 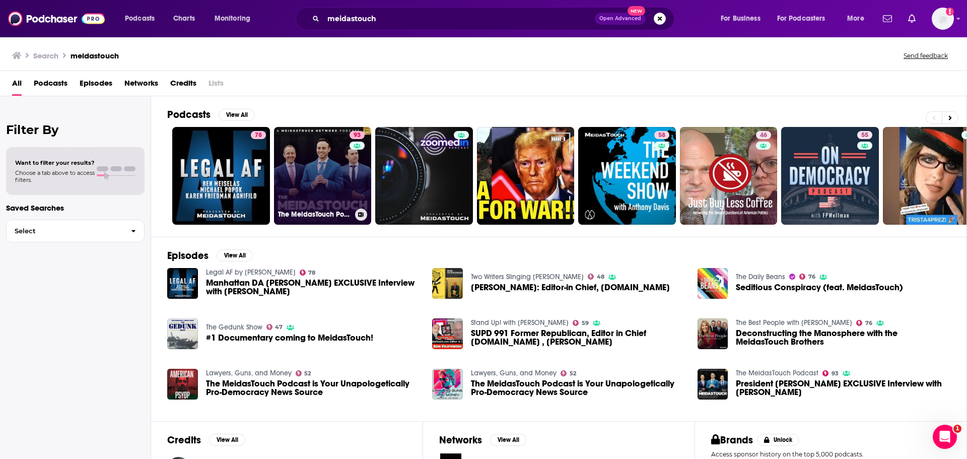 I want to click on span: 47, so click(x=278, y=327).